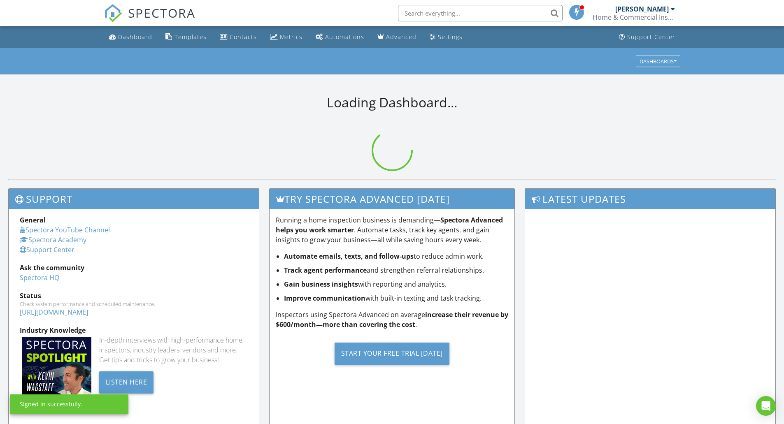 Image resolution: width=784 pixels, height=424 pixels. What do you see at coordinates (130, 37) in the screenshot?
I see `a: Dashboard` at bounding box center [130, 37].